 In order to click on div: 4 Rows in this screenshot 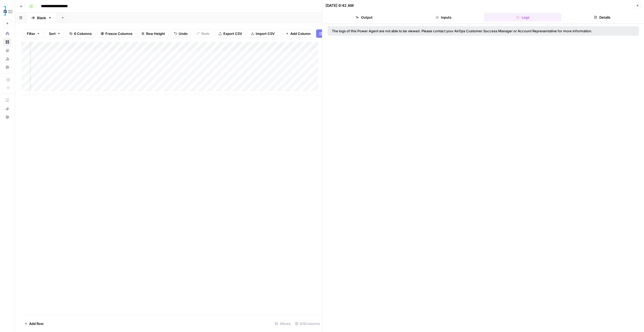, I will do `click(283, 323)`.